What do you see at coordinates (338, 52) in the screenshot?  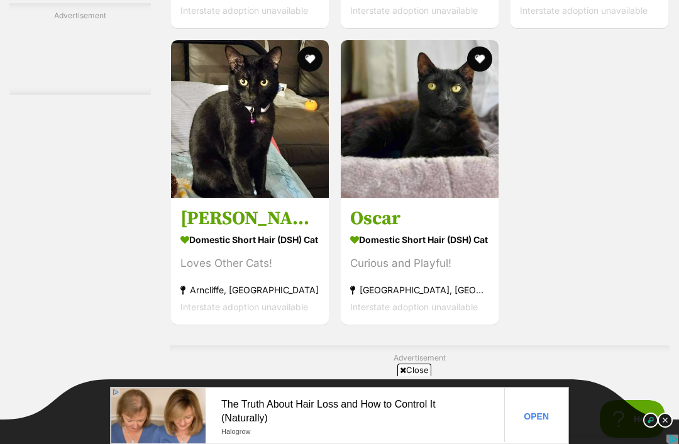 I see `span: Halogrow` at bounding box center [338, 52].